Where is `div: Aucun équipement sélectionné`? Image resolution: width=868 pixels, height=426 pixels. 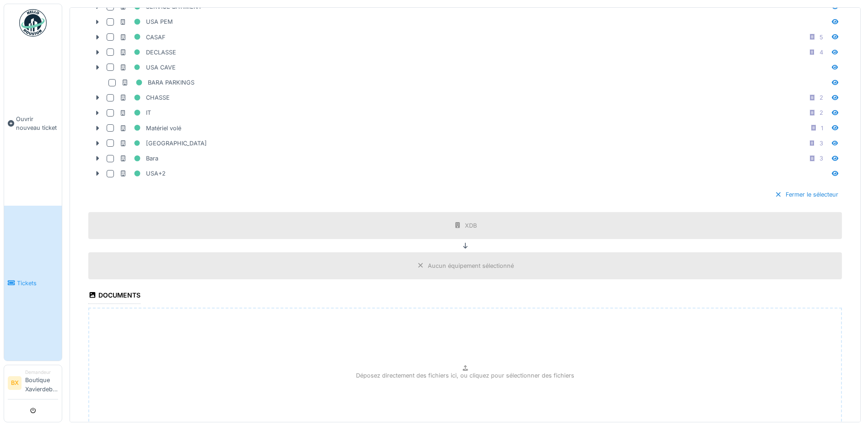
div: Aucun équipement sélectionné is located at coordinates (471, 266).